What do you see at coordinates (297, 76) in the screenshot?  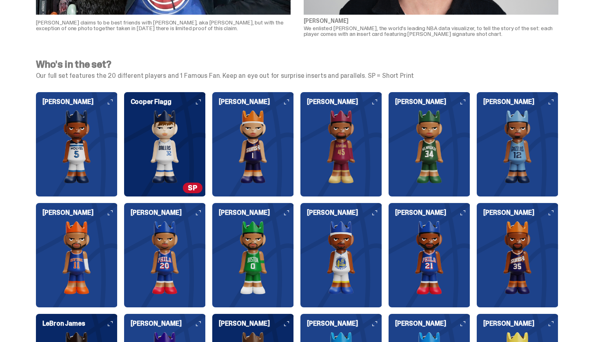 I see `p: Our full set features the 20 different players and 1 Famous Fan. Keep an eye out for surprise ins...` at bounding box center [297, 76].